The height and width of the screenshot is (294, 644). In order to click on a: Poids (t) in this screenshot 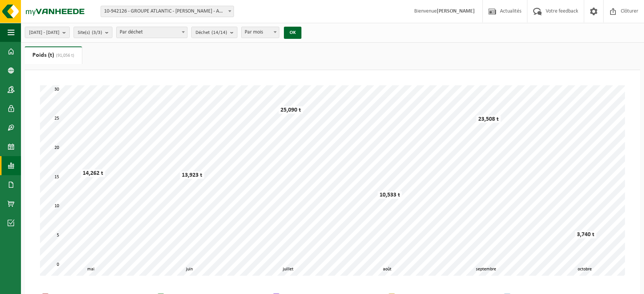, I will do `click(53, 55)`.